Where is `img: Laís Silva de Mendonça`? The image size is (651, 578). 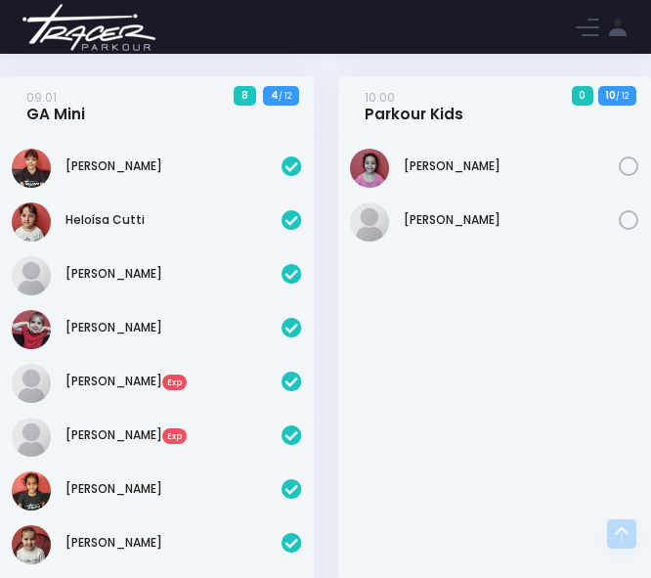
img: Laís Silva de Mendonça is located at coordinates (31, 330).